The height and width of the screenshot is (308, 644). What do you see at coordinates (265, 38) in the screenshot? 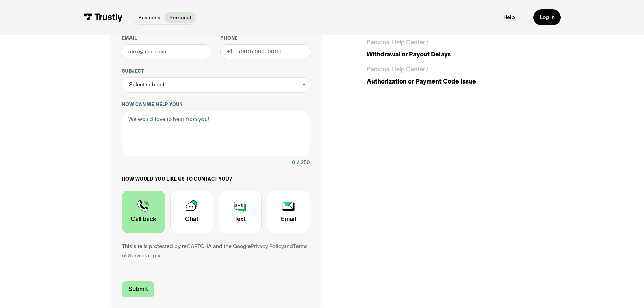
I see `label: Phone` at bounding box center [265, 38].